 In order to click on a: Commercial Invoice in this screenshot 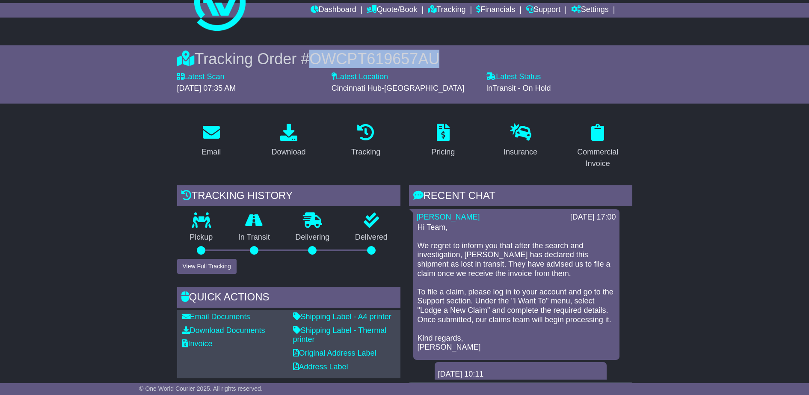, I will do `click(597, 146)`.